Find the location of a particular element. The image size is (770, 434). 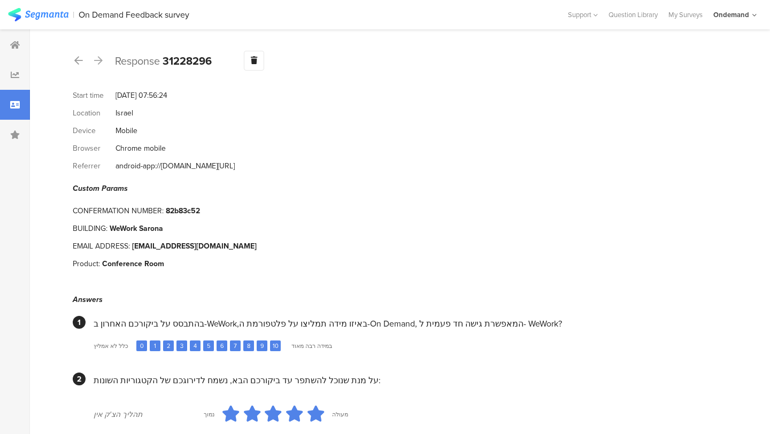

div: Conference Room is located at coordinates (133, 264).